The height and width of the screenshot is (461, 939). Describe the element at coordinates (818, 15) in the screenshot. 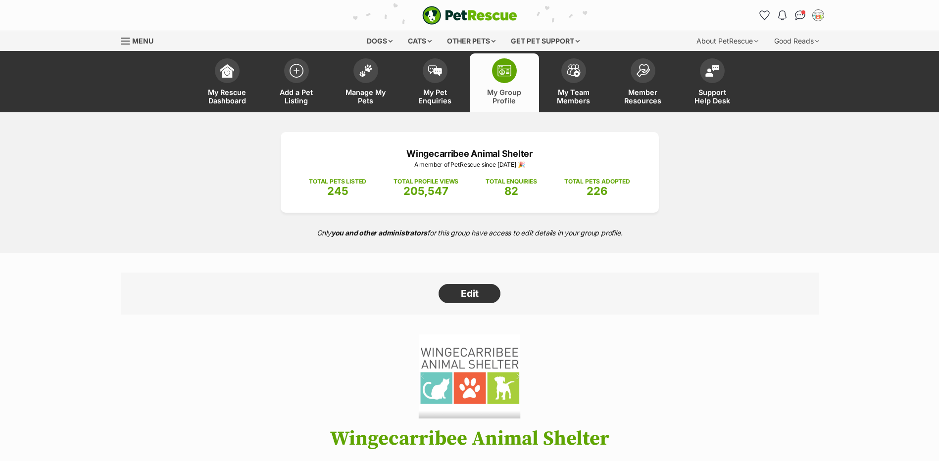

I see `button: My account` at that location.